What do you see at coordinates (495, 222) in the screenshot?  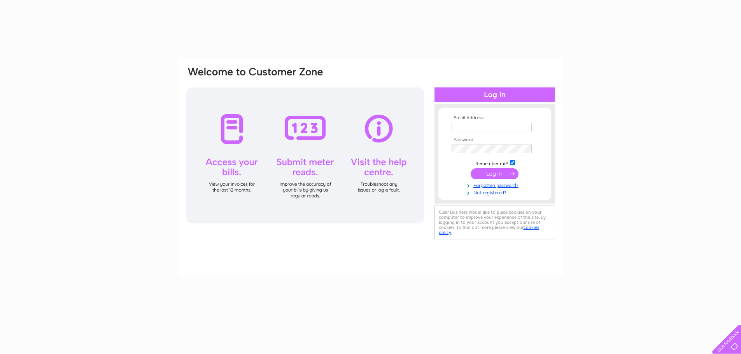 I see `div: Clear Business would like to place cookies on your computer to improve your experience of the sit...` at bounding box center [495, 222].